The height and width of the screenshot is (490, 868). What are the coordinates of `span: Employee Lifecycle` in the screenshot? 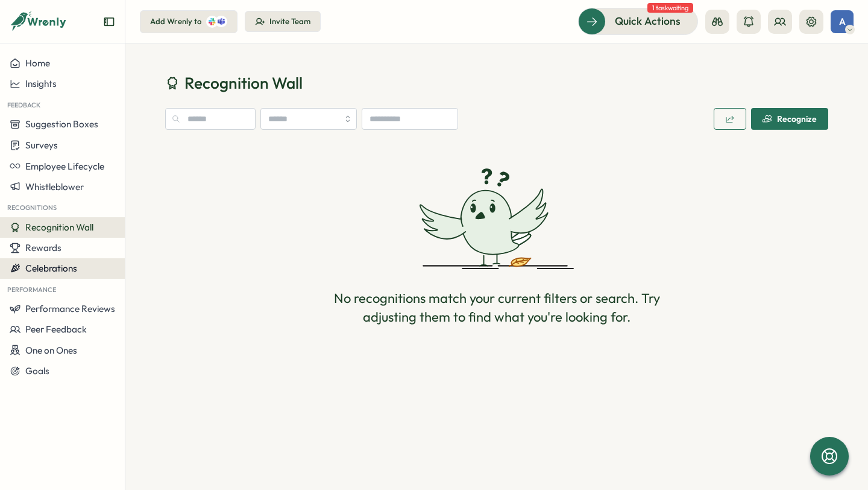 It's located at (64, 166).